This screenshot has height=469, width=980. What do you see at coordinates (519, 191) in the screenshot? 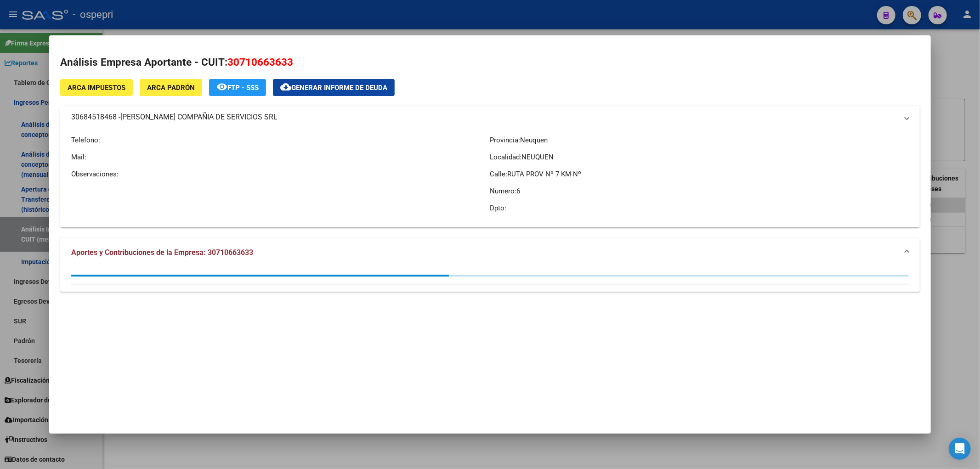
I see `span: 6` at bounding box center [519, 191].